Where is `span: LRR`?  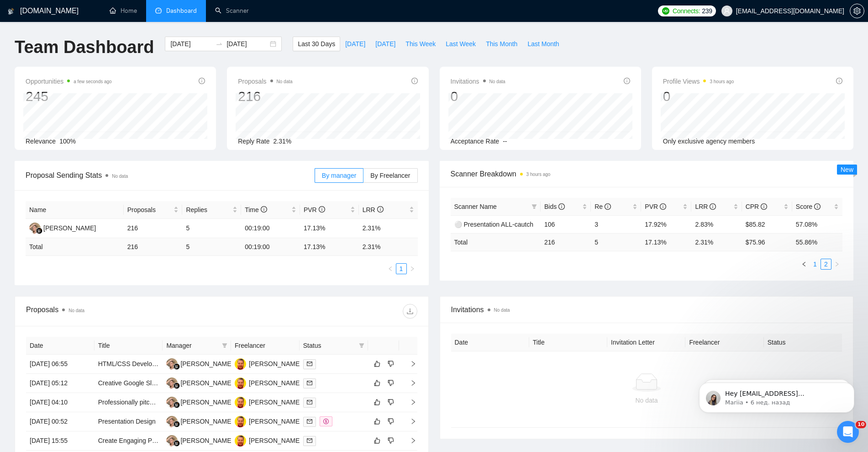
span: LRR is located at coordinates (373, 210).